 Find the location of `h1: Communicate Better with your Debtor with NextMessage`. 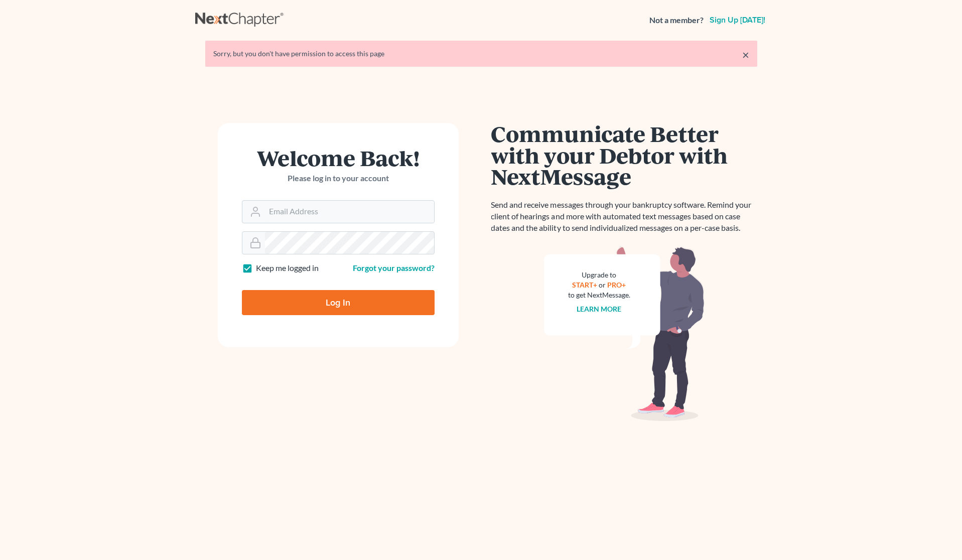

h1: Communicate Better with your Debtor with NextMessage is located at coordinates (624, 155).